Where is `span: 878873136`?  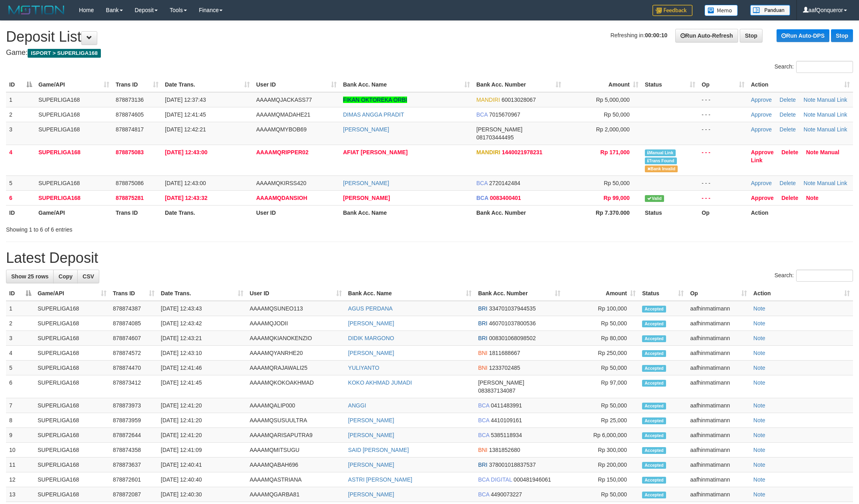
span: 878873136 is located at coordinates (130, 100).